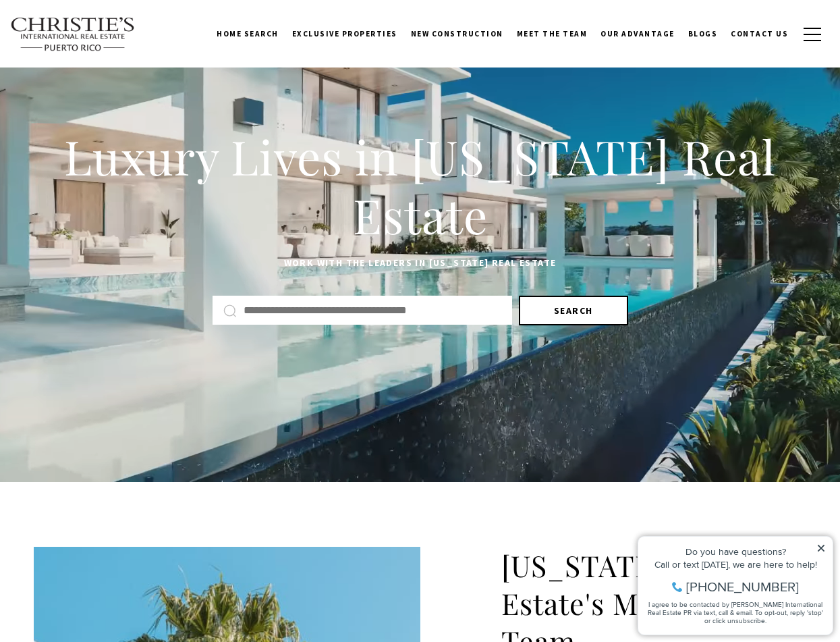 The height and width of the screenshot is (642, 840). Describe the element at coordinates (73, 35) in the screenshot. I see `img: Christie's International Real Estate text transparent background` at that location.